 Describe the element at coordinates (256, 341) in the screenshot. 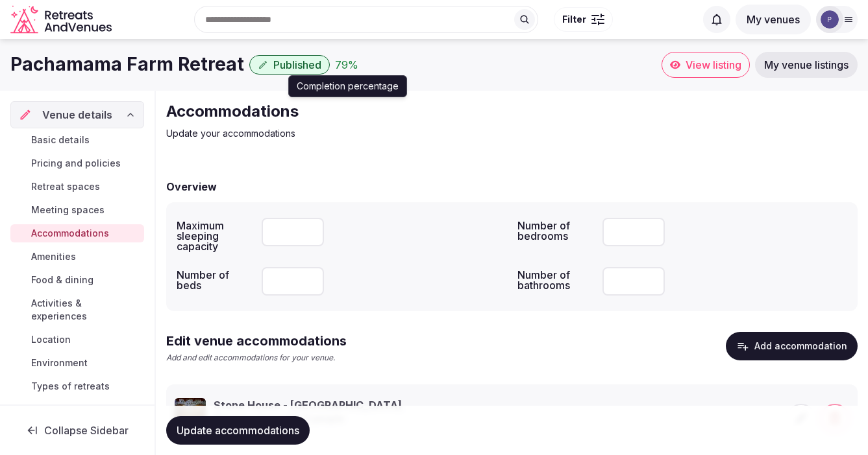

I see `h2: Edit venue accommodations` at that location.